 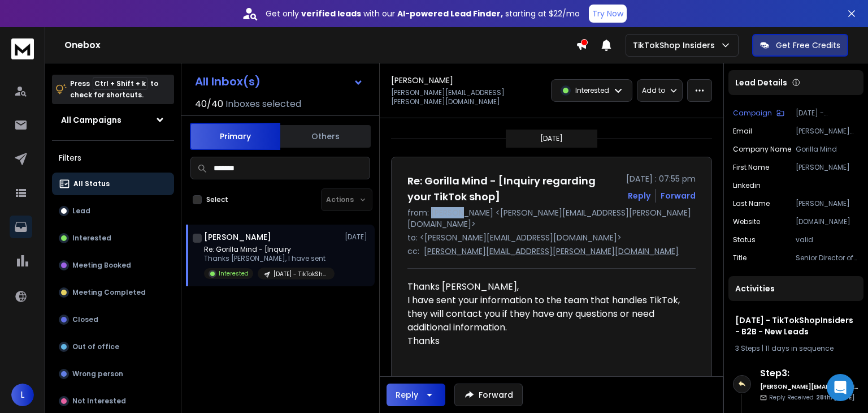 I want to click on p: Lead, so click(x=81, y=211).